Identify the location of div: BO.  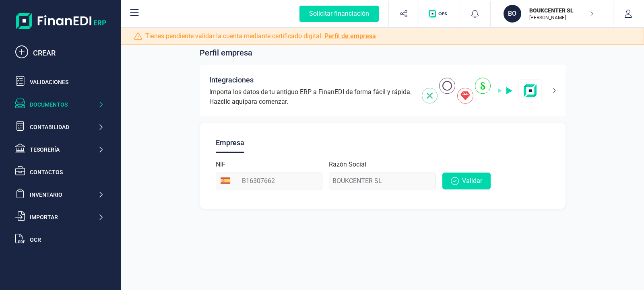
(513, 14).